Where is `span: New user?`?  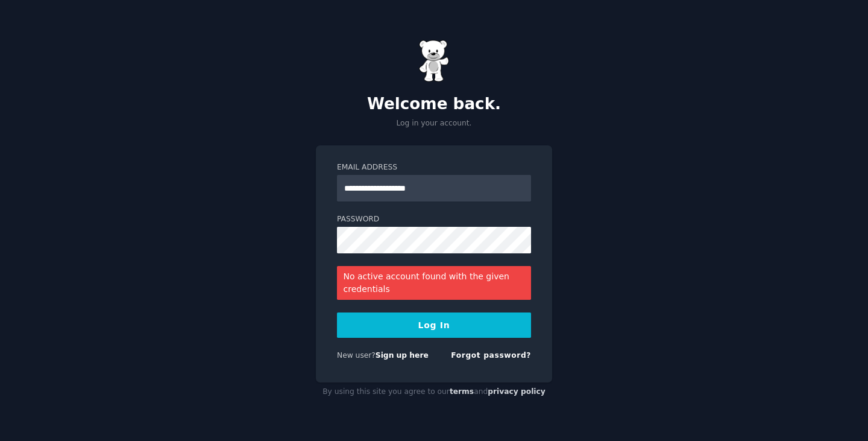
span: New user? is located at coordinates (356, 355).